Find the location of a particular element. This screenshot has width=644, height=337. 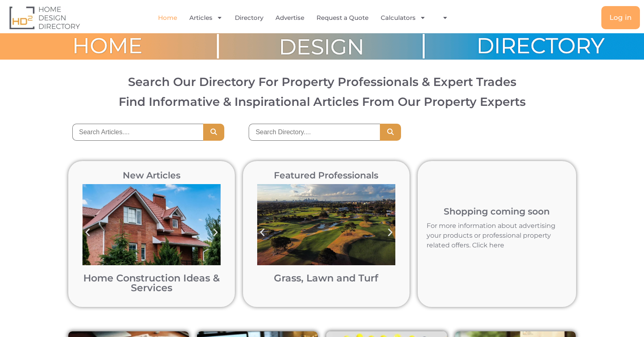

a: Directory is located at coordinates (249, 18).